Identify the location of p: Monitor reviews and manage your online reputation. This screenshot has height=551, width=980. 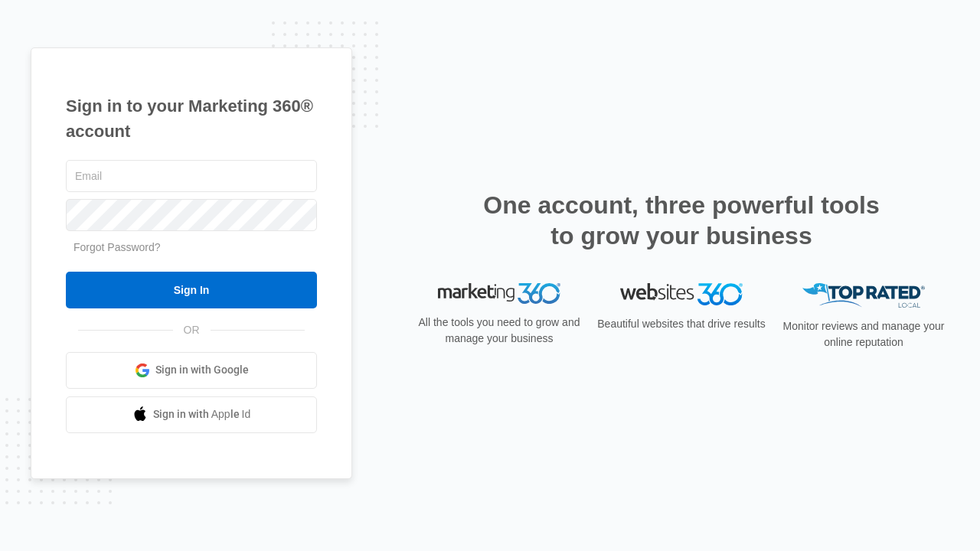
(863, 334).